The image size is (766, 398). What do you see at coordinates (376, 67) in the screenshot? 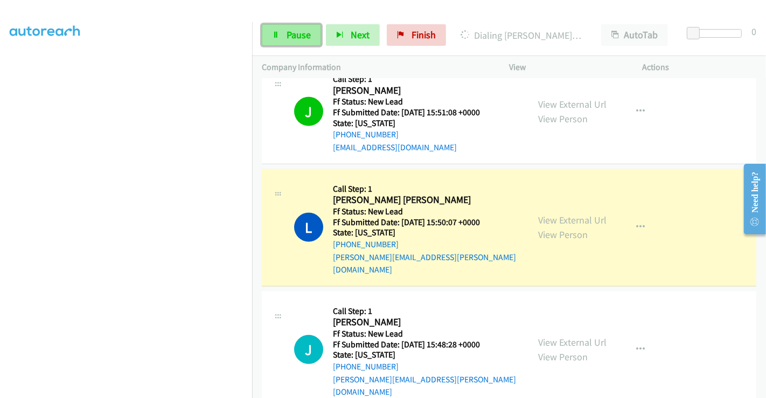
I see `p: Company Information` at bounding box center [376, 67].